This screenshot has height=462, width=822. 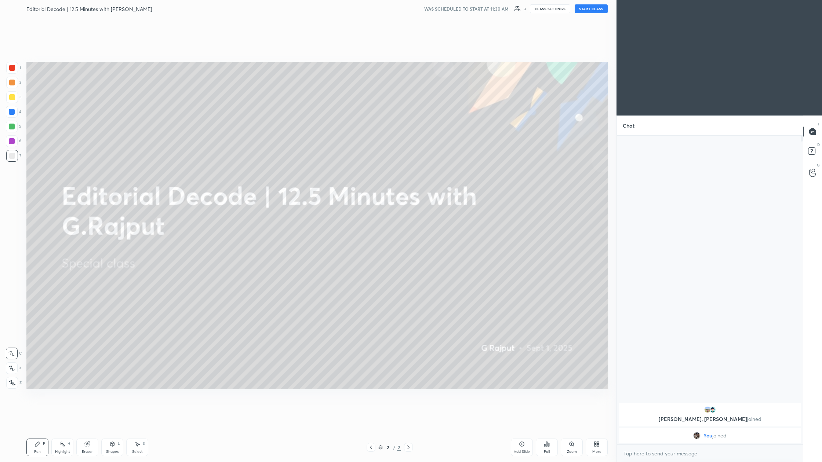 What do you see at coordinates (550, 9) in the screenshot?
I see `button: CLASS SETTINGS` at bounding box center [550, 9].